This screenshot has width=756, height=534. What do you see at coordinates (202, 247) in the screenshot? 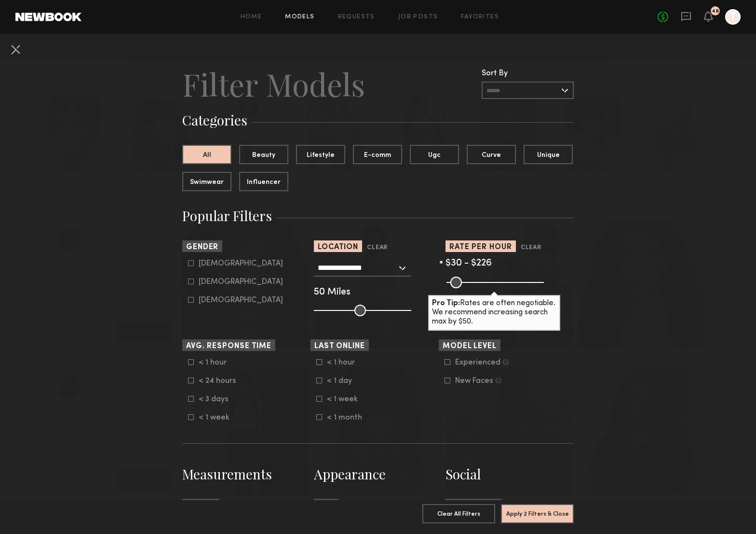
I see `span: Gender` at bounding box center [202, 247].